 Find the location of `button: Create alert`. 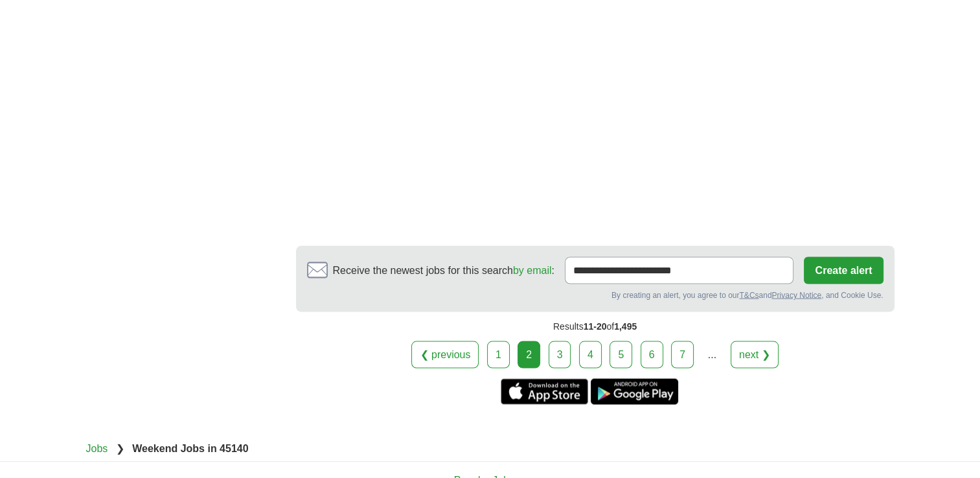

button: Create alert is located at coordinates (844, 270).